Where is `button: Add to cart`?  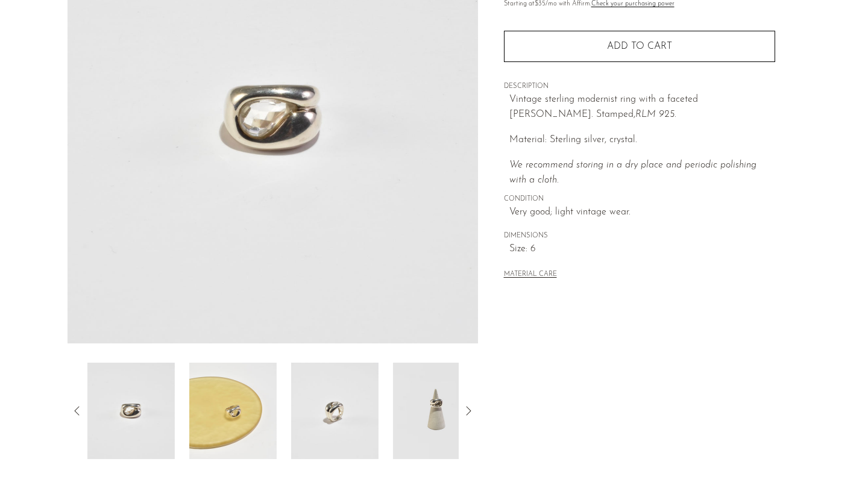
button: Add to cart is located at coordinates (640, 47).